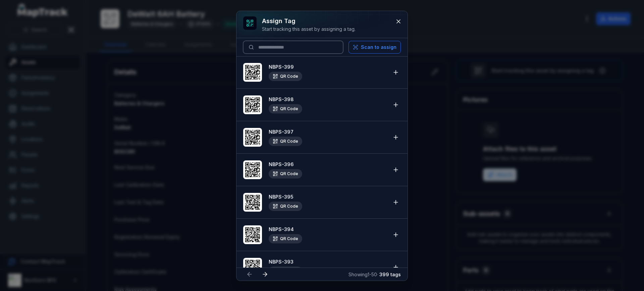 Image resolution: width=644 pixels, height=291 pixels. What do you see at coordinates (374, 274) in the screenshot?
I see `span: Showing 1 - 50 ·` at bounding box center [374, 274].